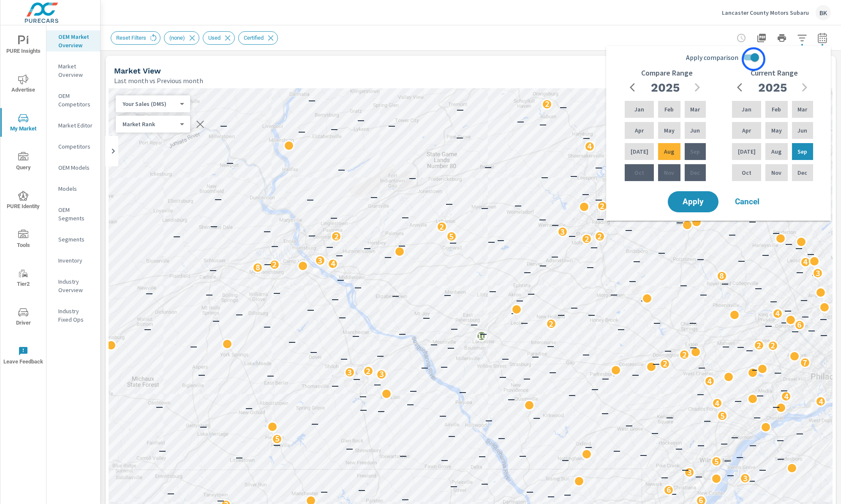 The height and width of the screenshot is (504, 841). Describe the element at coordinates (665, 87) in the screenshot. I see `h2: 2025` at that location.